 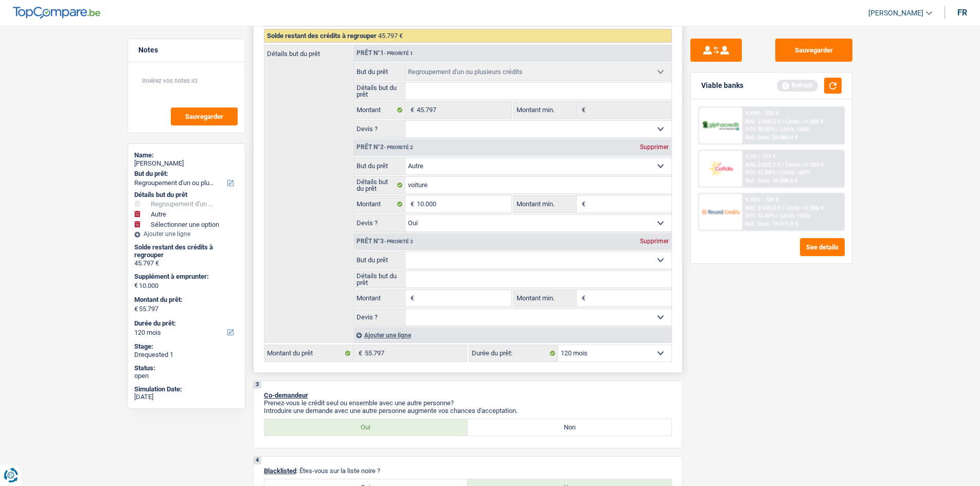 I want to click on div: 4, so click(x=257, y=460).